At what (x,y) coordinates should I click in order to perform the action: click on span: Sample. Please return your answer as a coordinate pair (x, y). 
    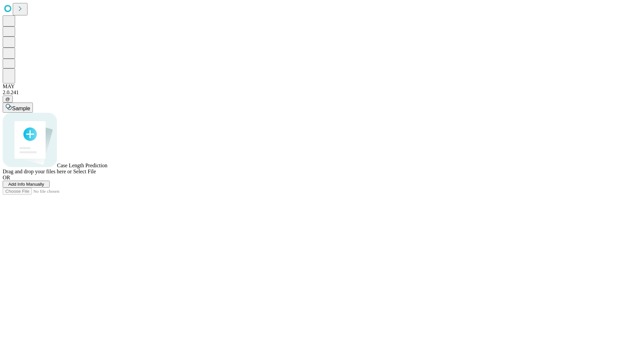
    Looking at the image, I should click on (21, 108).